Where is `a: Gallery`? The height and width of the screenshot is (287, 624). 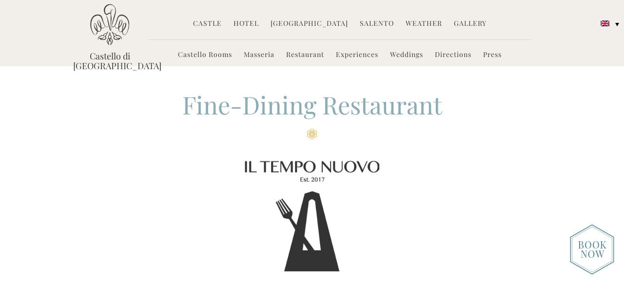 a: Gallery is located at coordinates (470, 24).